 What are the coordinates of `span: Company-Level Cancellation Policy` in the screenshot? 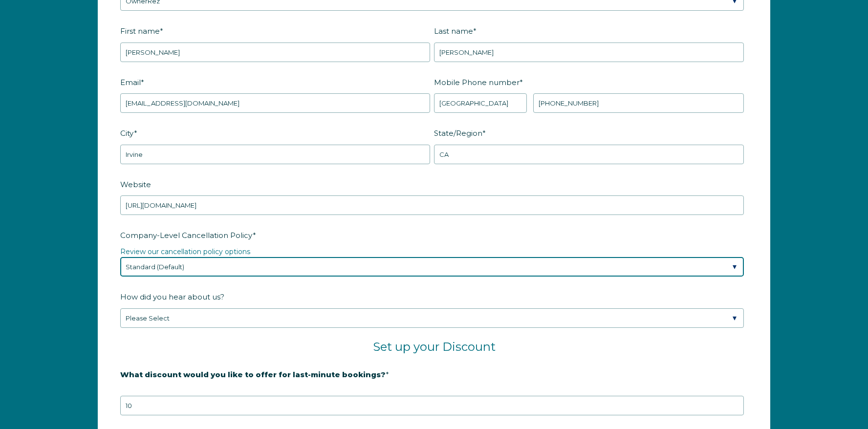 It's located at (186, 235).